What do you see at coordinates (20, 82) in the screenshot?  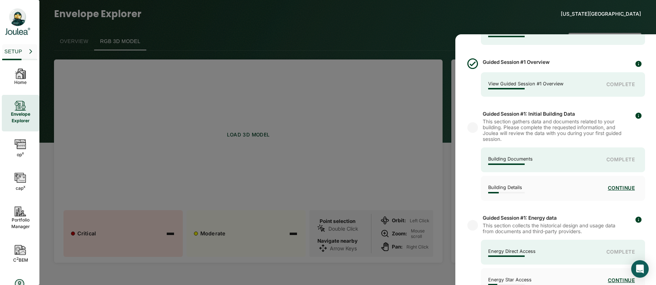 I see `p: Home` at bounding box center [20, 82].